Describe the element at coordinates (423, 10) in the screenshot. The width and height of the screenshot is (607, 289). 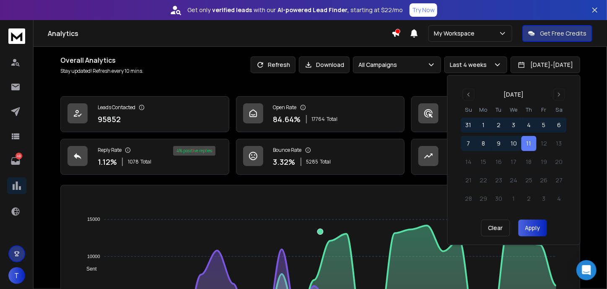
I see `p: Try Now` at that location.